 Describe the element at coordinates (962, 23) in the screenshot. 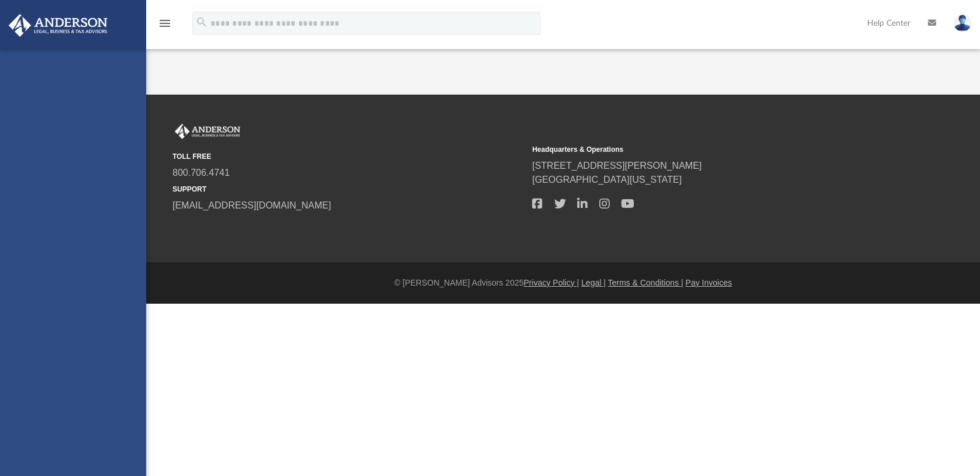

I see `img: User Pic` at that location.